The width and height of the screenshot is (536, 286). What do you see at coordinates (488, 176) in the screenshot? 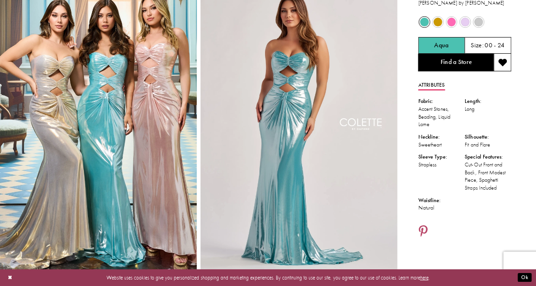
I see `div: Cut-Out Front and Back, Front Modest Piece, Spaghetti Straps Included` at bounding box center [488, 176].